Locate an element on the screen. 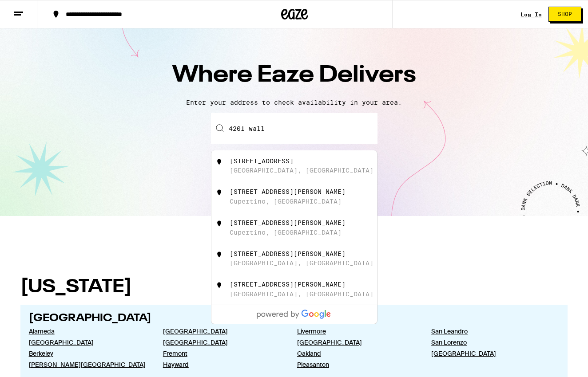  a: San Lorenzo is located at coordinates (491, 342).